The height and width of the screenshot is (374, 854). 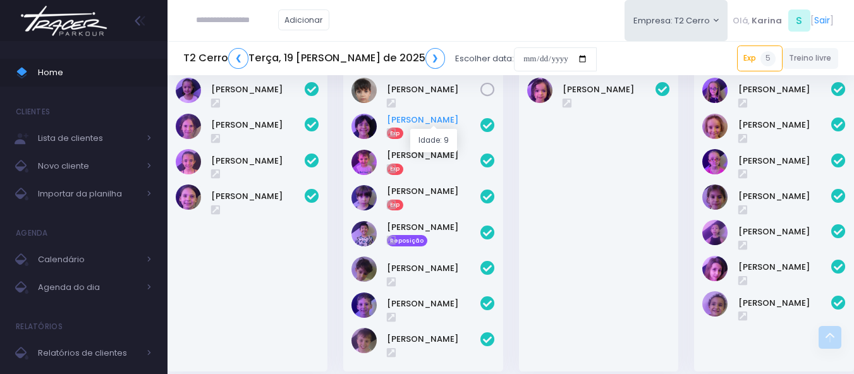 I want to click on img: Olívia Martins Gomes, so click(x=540, y=90).